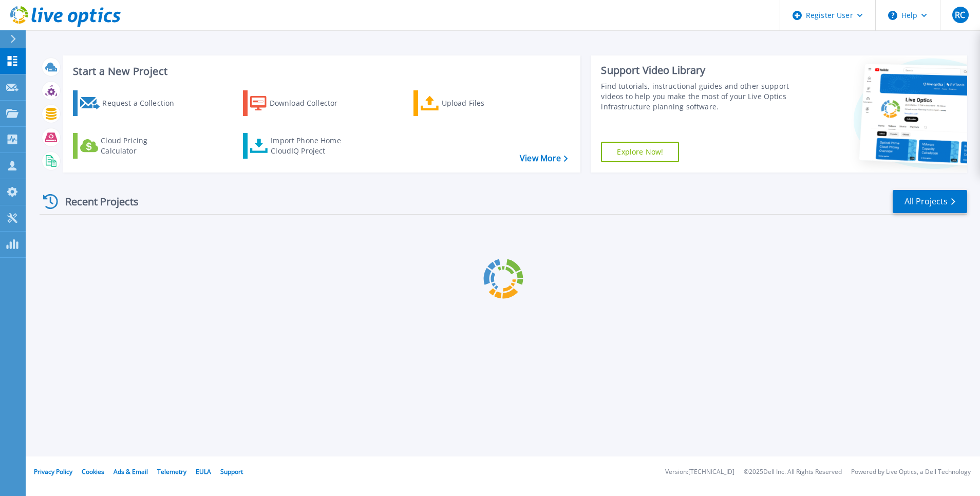 This screenshot has height=496, width=980. Describe the element at coordinates (144, 103) in the screenshot. I see `div: Request a Collection` at that location.